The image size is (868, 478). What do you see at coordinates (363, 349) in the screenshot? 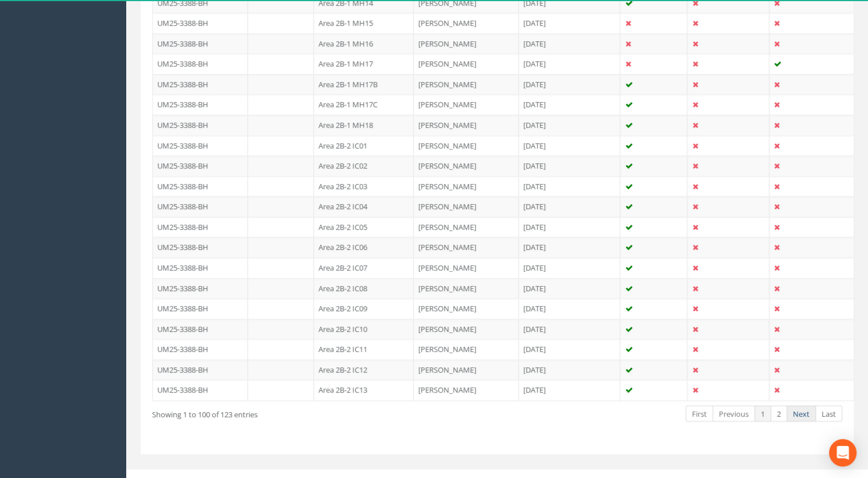
I see `td: Area 2B-2 IC11` at bounding box center [363, 349].